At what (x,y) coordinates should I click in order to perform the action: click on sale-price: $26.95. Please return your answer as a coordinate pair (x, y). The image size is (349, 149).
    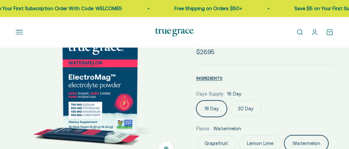
    Looking at the image, I should click on (206, 52).